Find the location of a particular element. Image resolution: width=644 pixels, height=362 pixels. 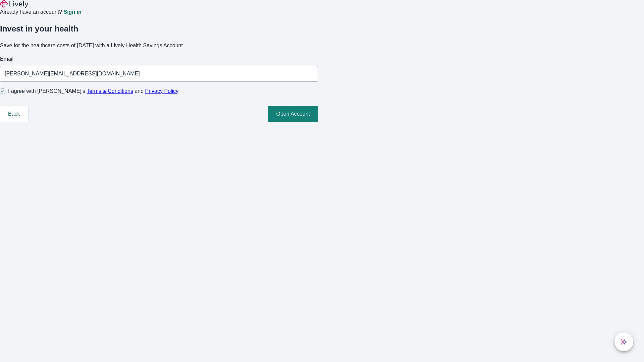

a: Privacy Policy is located at coordinates (162, 91).